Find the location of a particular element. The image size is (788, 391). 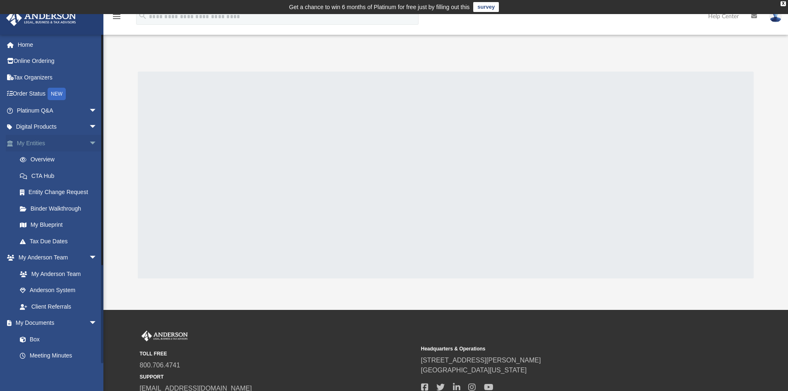

div: Get a chance to win 6 months of Platinum for free just by filling out this is located at coordinates (379, 7).